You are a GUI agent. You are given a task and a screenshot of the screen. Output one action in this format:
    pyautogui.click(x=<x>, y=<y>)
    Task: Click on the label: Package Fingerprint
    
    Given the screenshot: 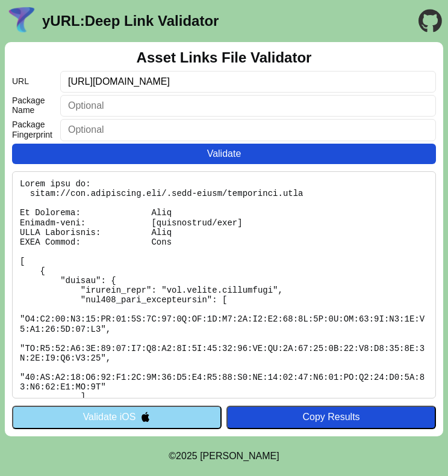 What is the action you would take?
    pyautogui.click(x=36, y=129)
    